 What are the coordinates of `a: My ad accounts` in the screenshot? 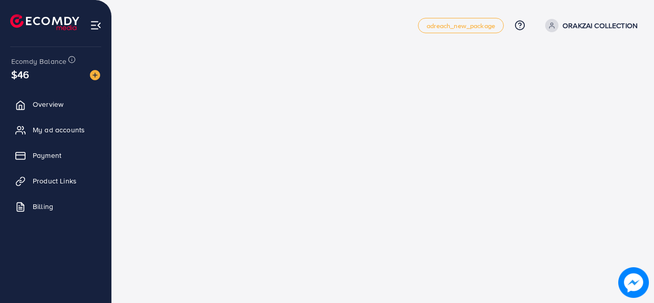 It's located at (56, 130).